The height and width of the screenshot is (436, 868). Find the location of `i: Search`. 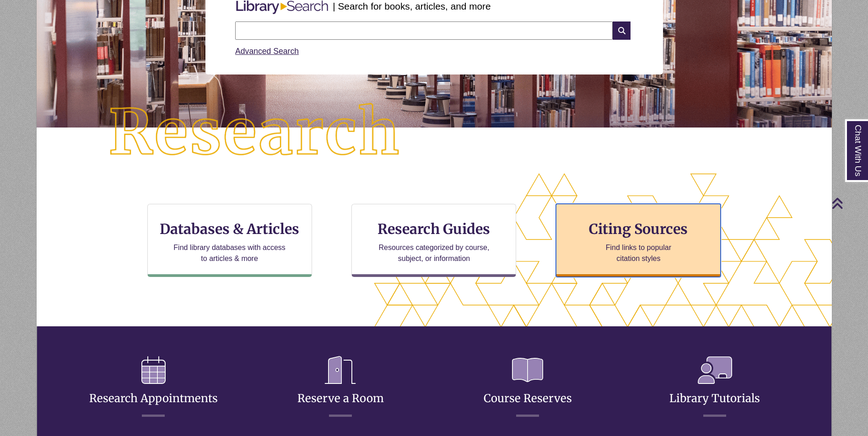

i: Search is located at coordinates (621, 30).